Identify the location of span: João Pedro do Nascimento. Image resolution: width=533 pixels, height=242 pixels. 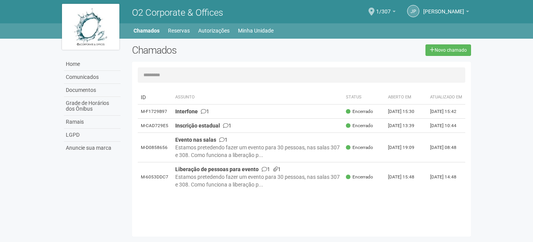
(443, 8).